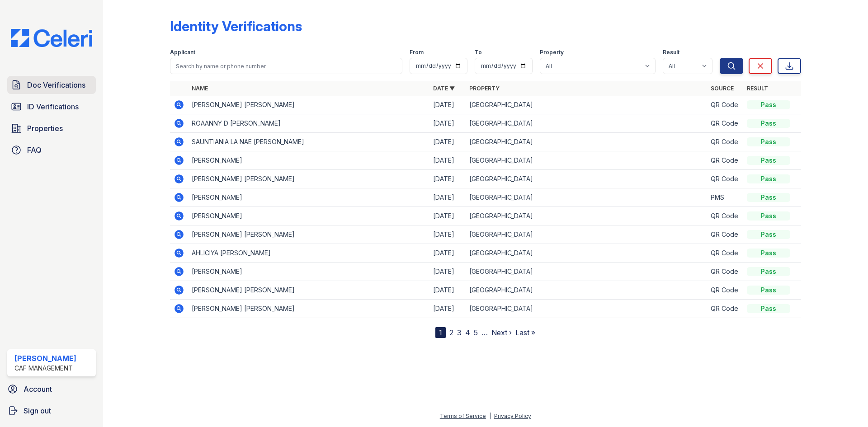 Image resolution: width=868 pixels, height=427 pixels. What do you see at coordinates (451, 333) in the screenshot?
I see `a: 2` at bounding box center [451, 333].